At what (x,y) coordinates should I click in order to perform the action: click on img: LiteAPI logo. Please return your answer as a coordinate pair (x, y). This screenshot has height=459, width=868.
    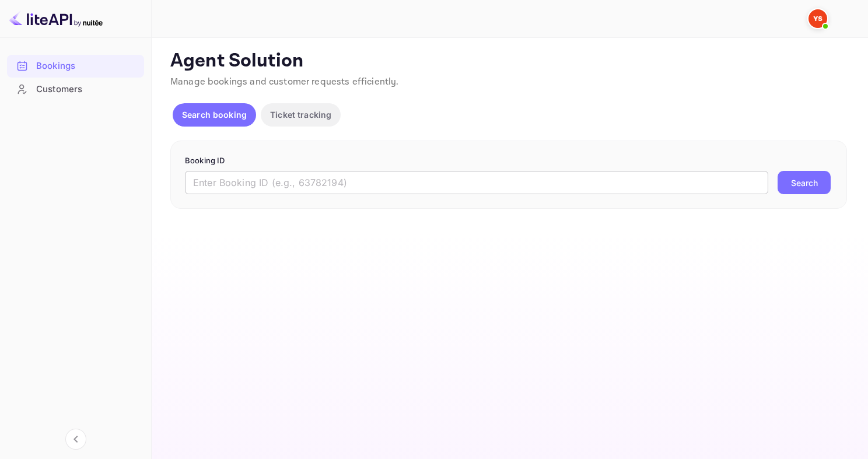
    Looking at the image, I should click on (56, 19).